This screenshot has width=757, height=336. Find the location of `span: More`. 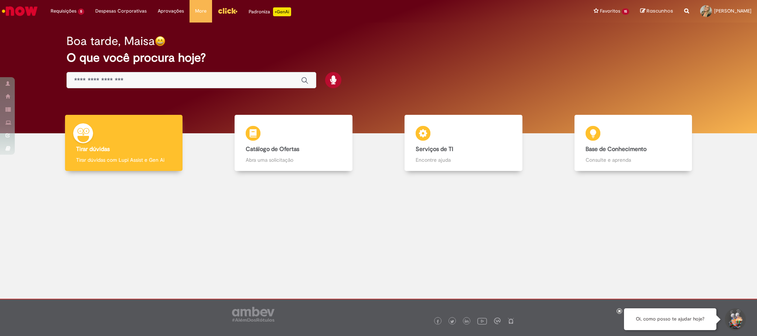

span: More is located at coordinates (201, 11).